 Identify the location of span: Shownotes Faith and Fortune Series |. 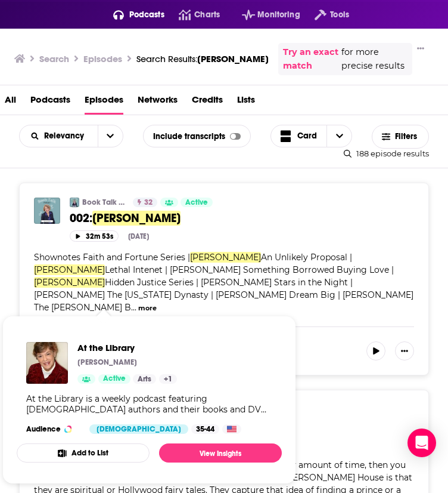
(112, 257).